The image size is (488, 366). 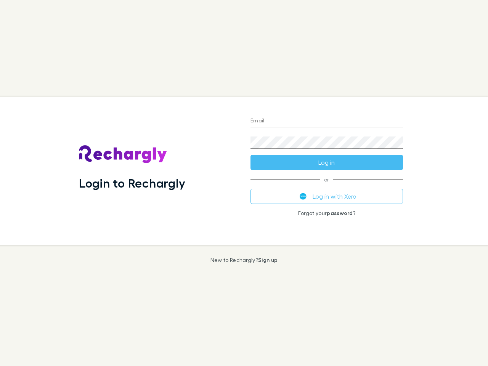 What do you see at coordinates (327, 197) in the screenshot?
I see `button: Log in with Xero` at bounding box center [327, 197].